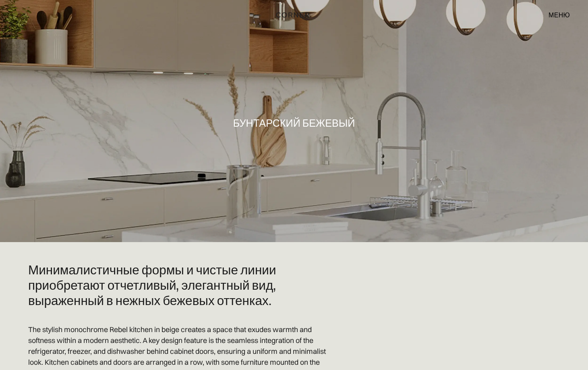 Image resolution: width=588 pixels, height=370 pixels. What do you see at coordinates (294, 123) in the screenshot?
I see `h1: Бунтарский бежевый` at bounding box center [294, 123].